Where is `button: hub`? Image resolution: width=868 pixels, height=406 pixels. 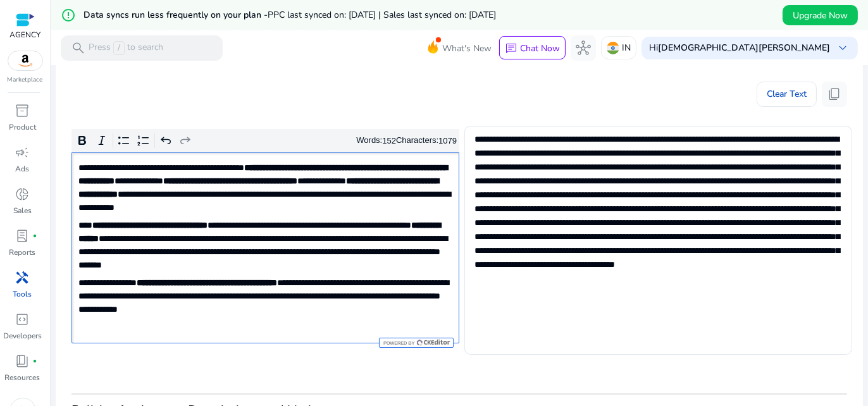 button: hub is located at coordinates (583, 48).